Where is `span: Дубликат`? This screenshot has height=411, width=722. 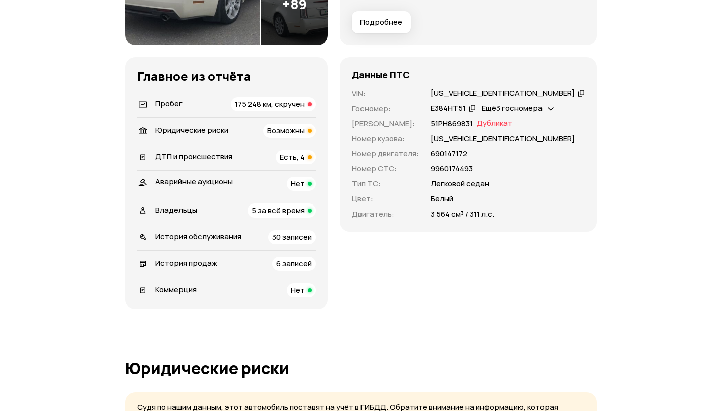 span: Дубликат is located at coordinates (494, 124).